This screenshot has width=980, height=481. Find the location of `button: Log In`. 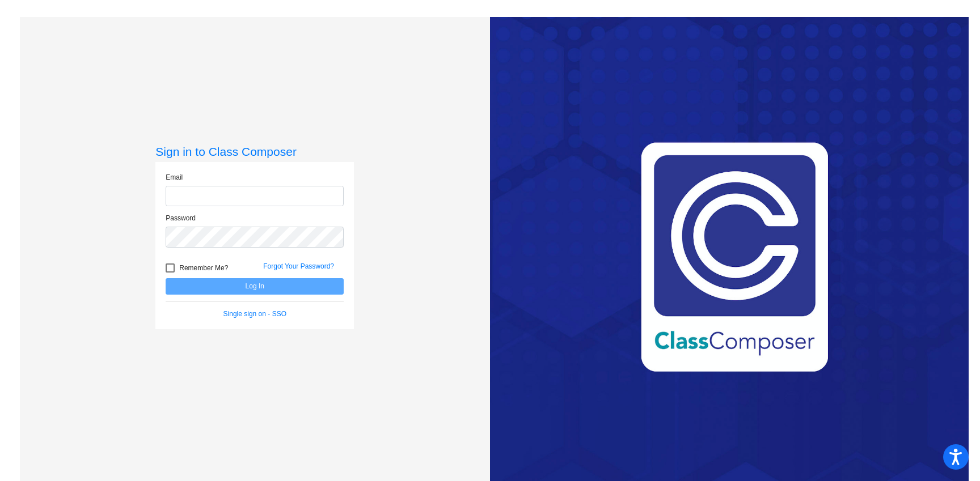

button: Log In is located at coordinates (255, 286).